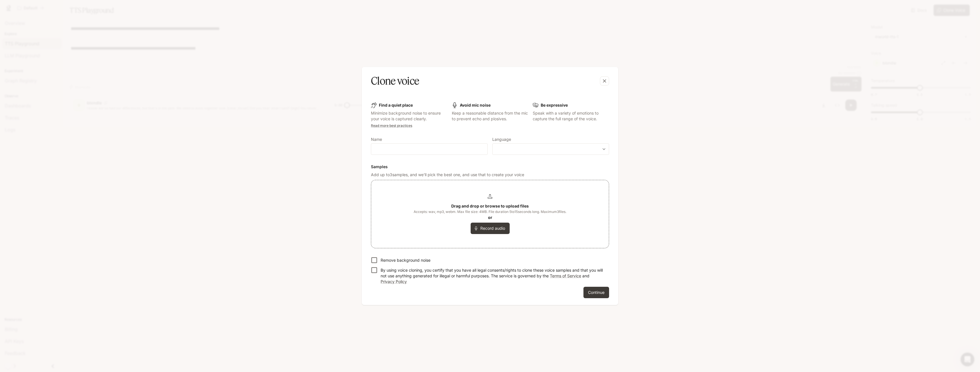 Image resolution: width=980 pixels, height=372 pixels. What do you see at coordinates (490, 206) in the screenshot?
I see `b: Drag and drop or browse to upload files` at bounding box center [490, 206].